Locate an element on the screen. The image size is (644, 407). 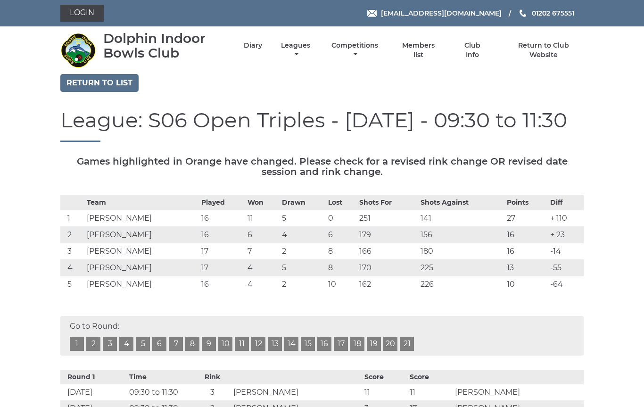
a: 7 is located at coordinates (176, 344).